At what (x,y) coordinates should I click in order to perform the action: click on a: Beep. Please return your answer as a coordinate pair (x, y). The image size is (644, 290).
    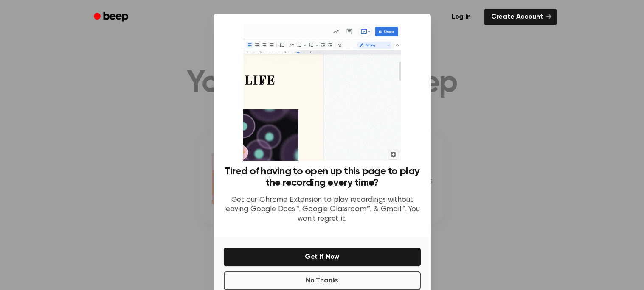
    Looking at the image, I should click on (112, 17).